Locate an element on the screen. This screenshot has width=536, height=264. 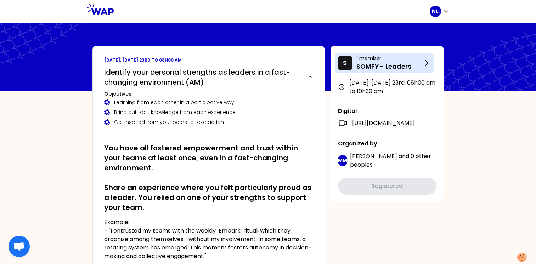
p: 1 member is located at coordinates (389, 58).